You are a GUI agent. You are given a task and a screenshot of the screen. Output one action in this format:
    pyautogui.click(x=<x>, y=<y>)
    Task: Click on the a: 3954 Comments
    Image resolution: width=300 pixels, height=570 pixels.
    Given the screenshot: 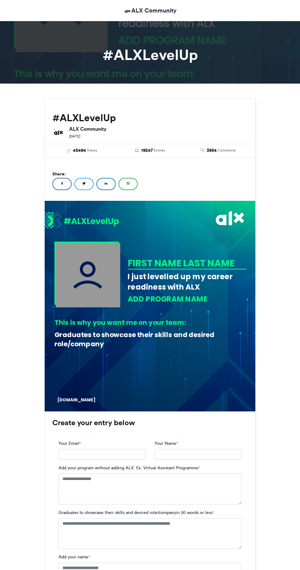 What is the action you would take?
    pyautogui.click(x=218, y=151)
    